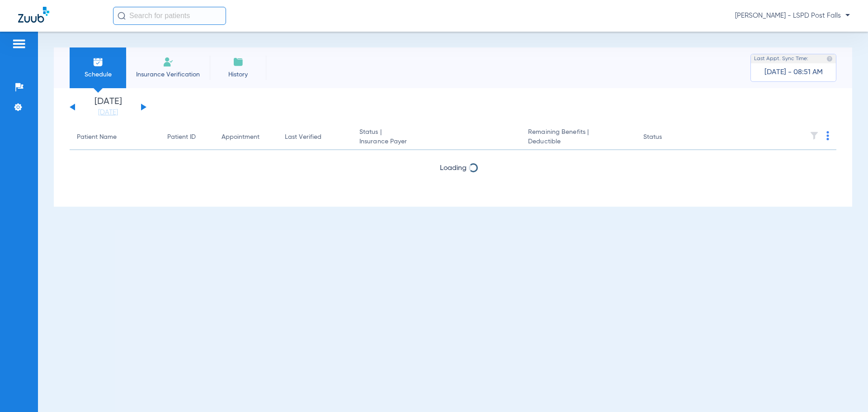 The width and height of the screenshot is (868, 412). I want to click on th: Status |, so click(436, 137).